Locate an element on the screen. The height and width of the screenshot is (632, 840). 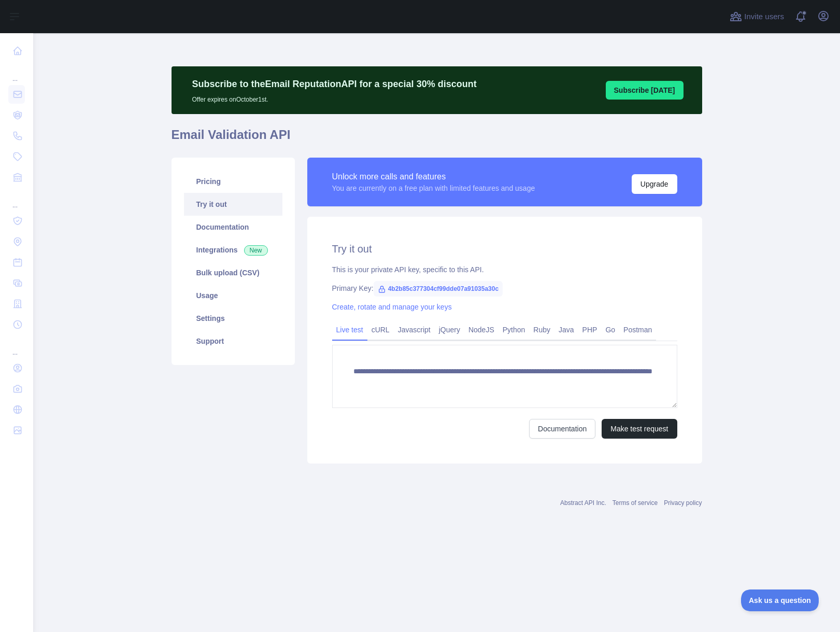
span: Invite users is located at coordinates (763, 17).